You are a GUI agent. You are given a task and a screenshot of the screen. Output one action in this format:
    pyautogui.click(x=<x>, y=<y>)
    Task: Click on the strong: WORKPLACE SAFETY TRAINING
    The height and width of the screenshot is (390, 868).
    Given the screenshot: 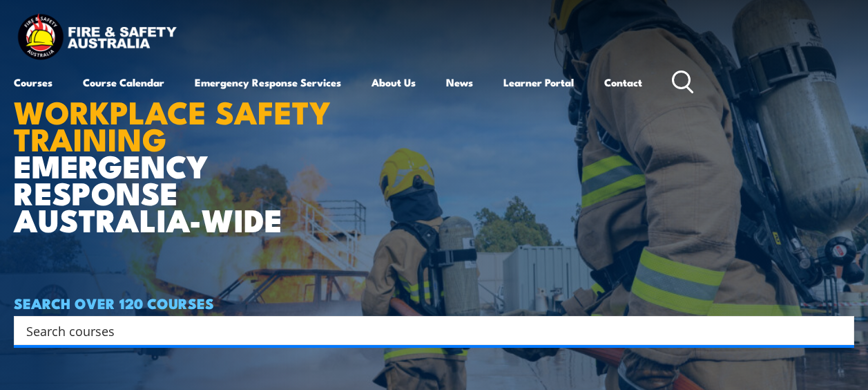 What is the action you would take?
    pyautogui.click(x=172, y=125)
    